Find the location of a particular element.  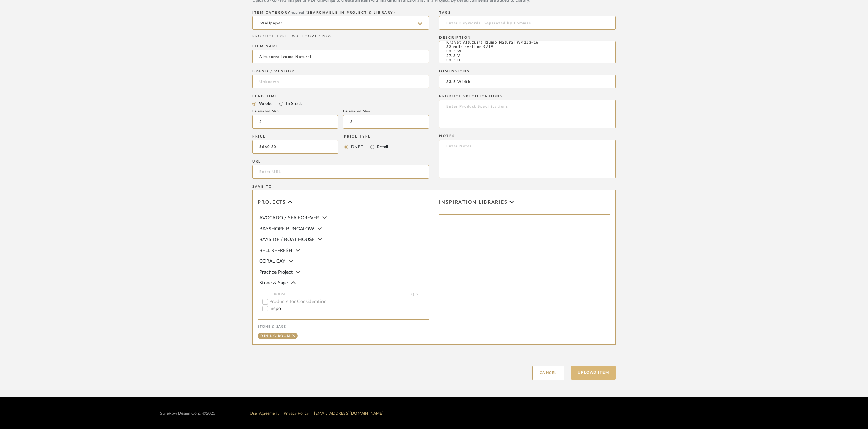

span: (Searchable in Project & Library) is located at coordinates (351, 13).